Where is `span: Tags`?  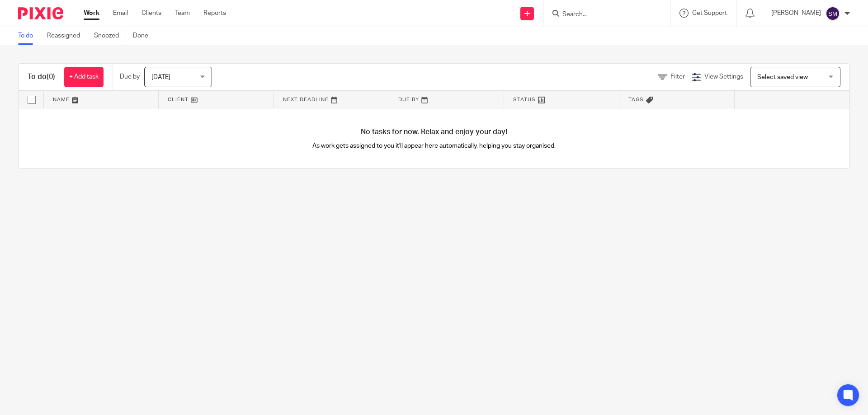 span: Tags is located at coordinates (636, 99).